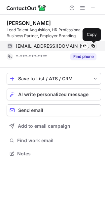 Image resolution: width=105 pixels, height=210 pixels. Describe the element at coordinates (58, 141) in the screenshot. I see `span: Find work email` at that location.